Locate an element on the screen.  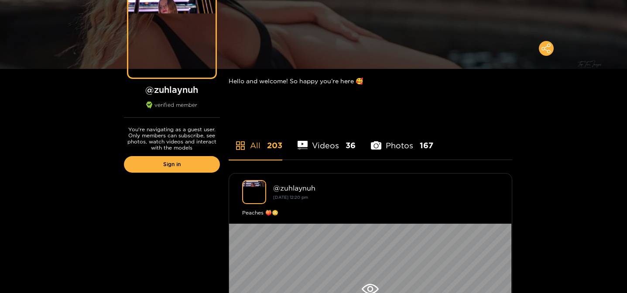
div: @ zuhlaynuh is located at coordinates (386, 188).